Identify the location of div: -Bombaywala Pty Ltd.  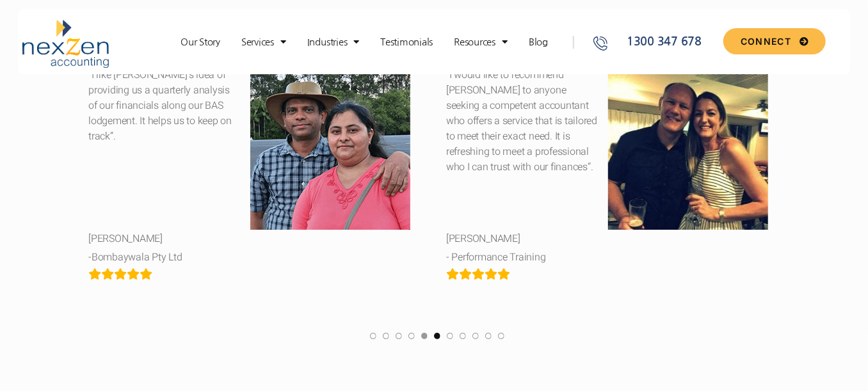
(255, 257).